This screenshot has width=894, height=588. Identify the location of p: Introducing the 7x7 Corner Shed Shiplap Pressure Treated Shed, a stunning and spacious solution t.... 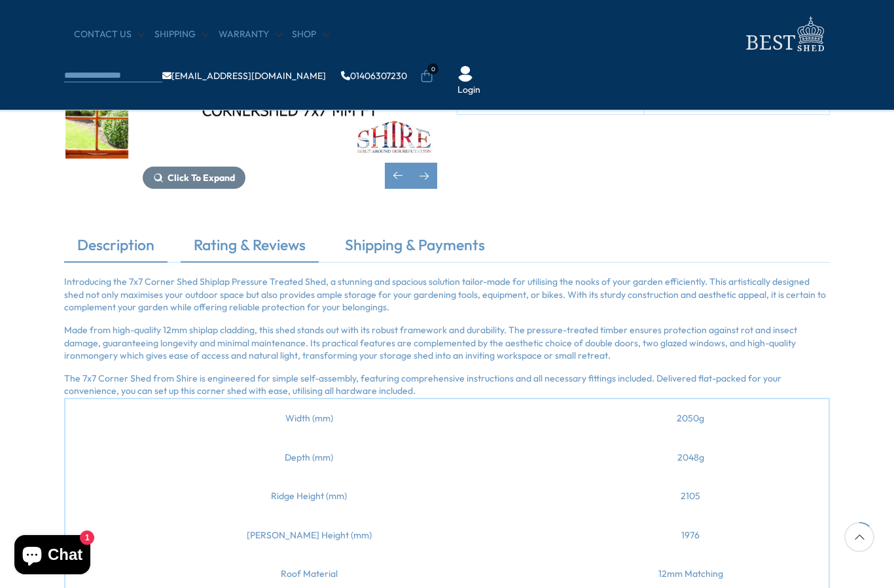
(447, 295).